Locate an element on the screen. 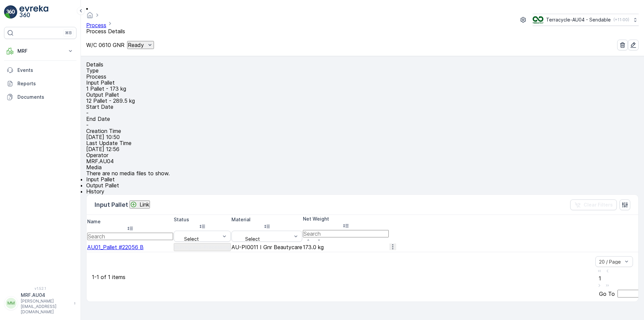  span: Go To is located at coordinates (607, 294).